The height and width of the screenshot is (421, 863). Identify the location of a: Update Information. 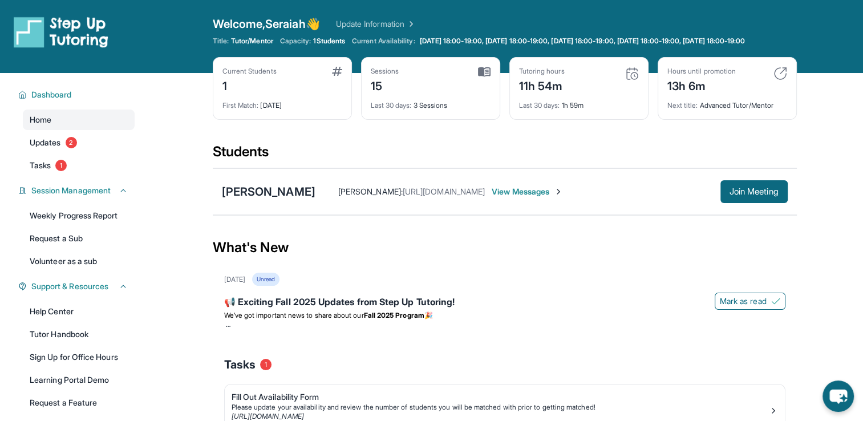
(376, 24).